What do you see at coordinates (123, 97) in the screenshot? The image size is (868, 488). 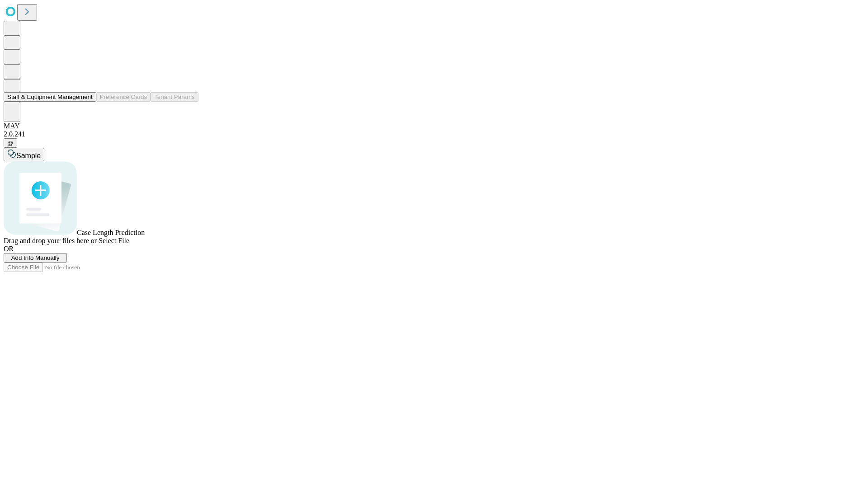 I see `button: Preference Cards` at bounding box center [123, 97].